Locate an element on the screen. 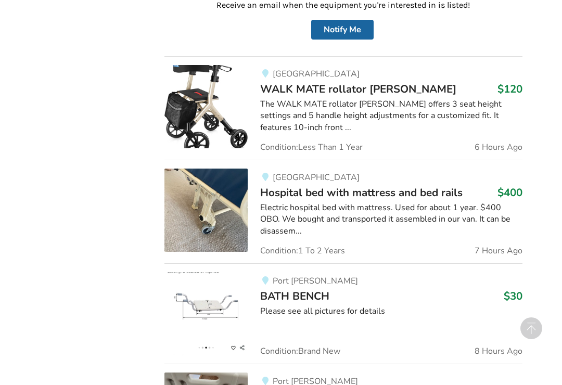 The width and height of the screenshot is (562, 385). h3: $400 is located at coordinates (510, 192).